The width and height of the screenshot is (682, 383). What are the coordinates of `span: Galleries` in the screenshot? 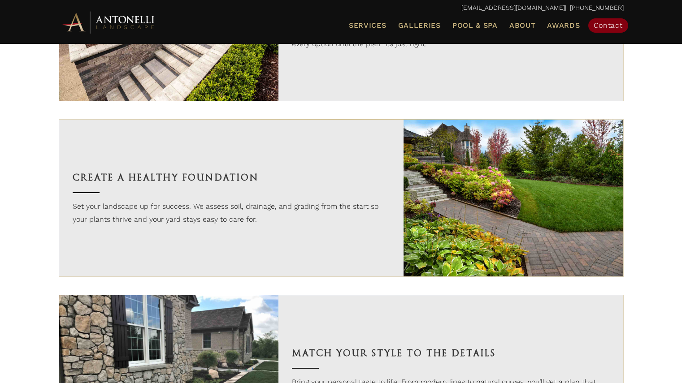 It's located at (419, 25).